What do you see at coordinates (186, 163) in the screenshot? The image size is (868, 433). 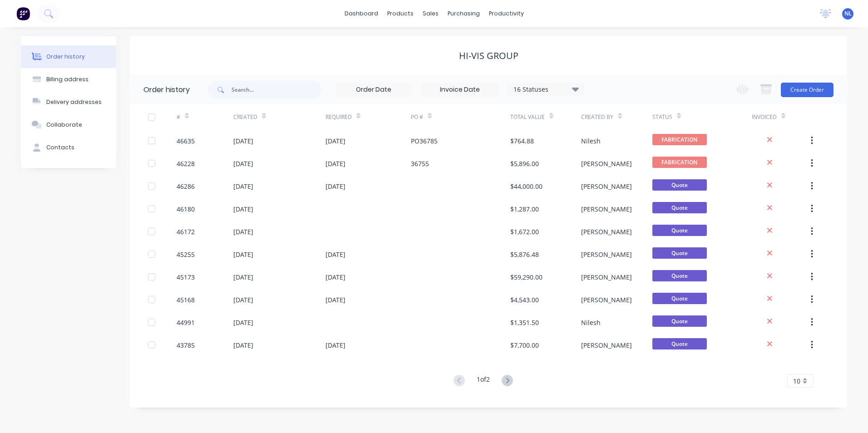 I see `div: 46228` at bounding box center [186, 163].